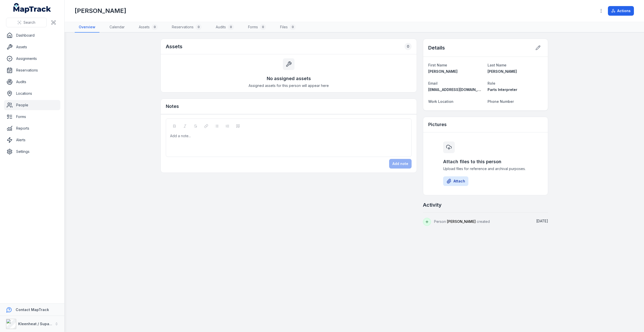  What do you see at coordinates (289, 79) in the screenshot?
I see `h3: No assigned assets` at bounding box center [289, 79].